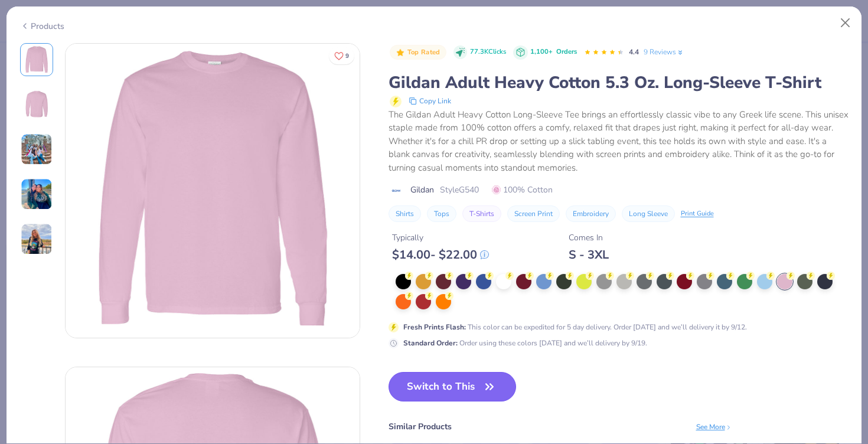  What do you see at coordinates (522, 189) in the screenshot?
I see `span: 100% Cotton` at bounding box center [522, 189].